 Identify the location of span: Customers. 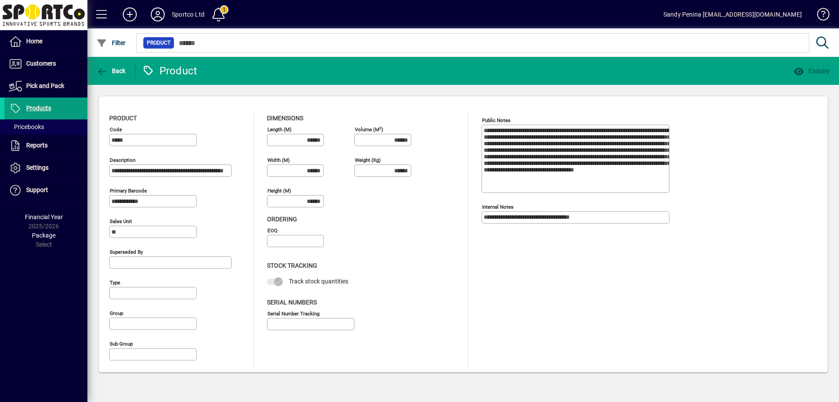
(41, 63).